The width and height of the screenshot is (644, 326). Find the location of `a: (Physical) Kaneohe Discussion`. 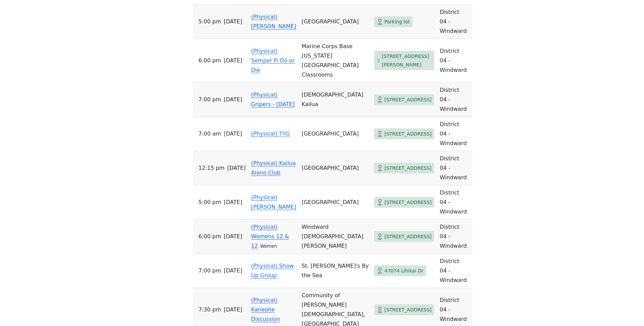

a: (Physical) Kaneohe Discussion is located at coordinates (265, 309).